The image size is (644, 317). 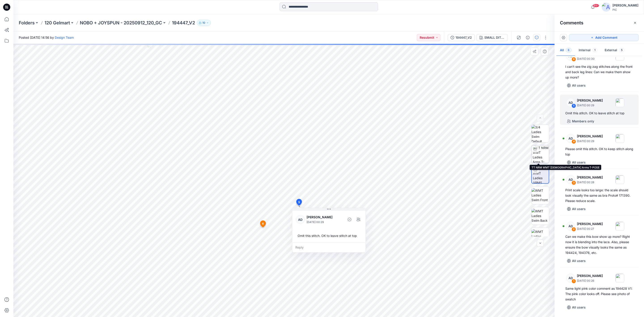 I want to click on div: Please omit this stitch. OK to keep stitch along top, so click(x=599, y=152).